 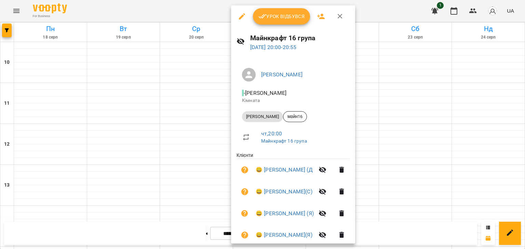 What do you see at coordinates (271, 134) in the screenshot?
I see `a: чт , 20:00` at bounding box center [271, 134].